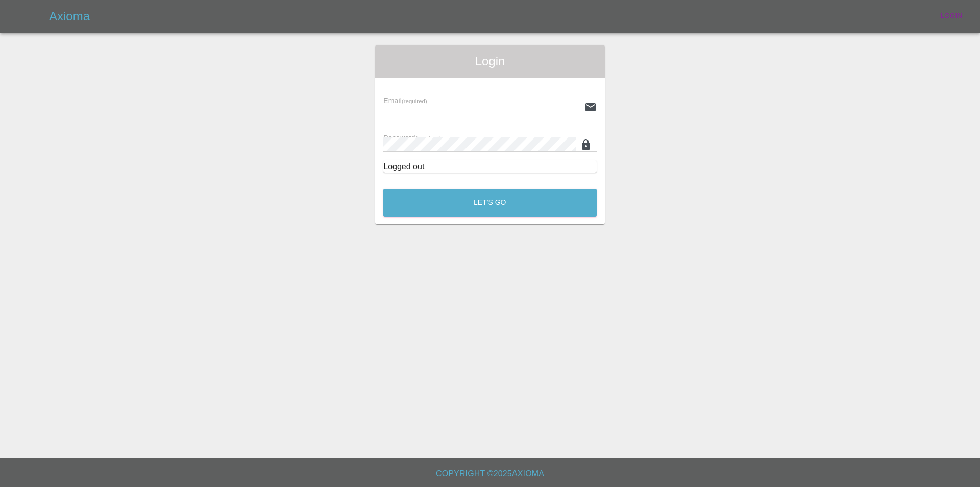 The image size is (980, 487). I want to click on button: Let's Go, so click(490, 202).